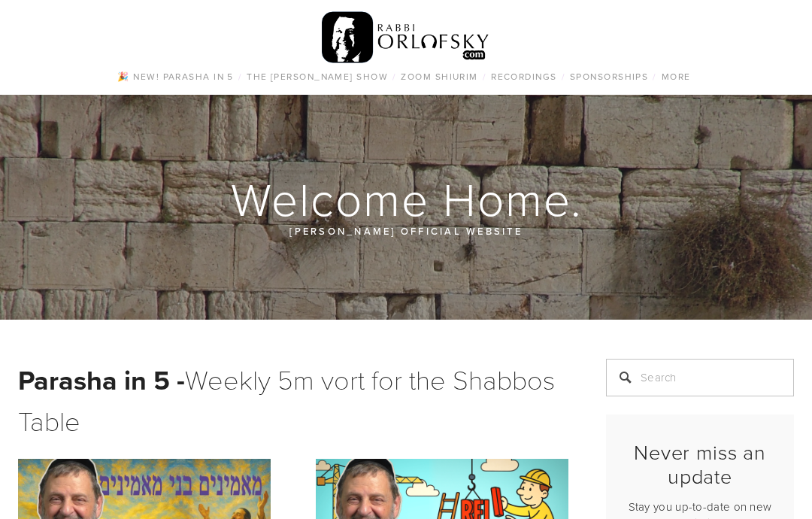 This screenshot has height=519, width=812. I want to click on a: 🎉 NEW! Parasha in 5, so click(175, 77).